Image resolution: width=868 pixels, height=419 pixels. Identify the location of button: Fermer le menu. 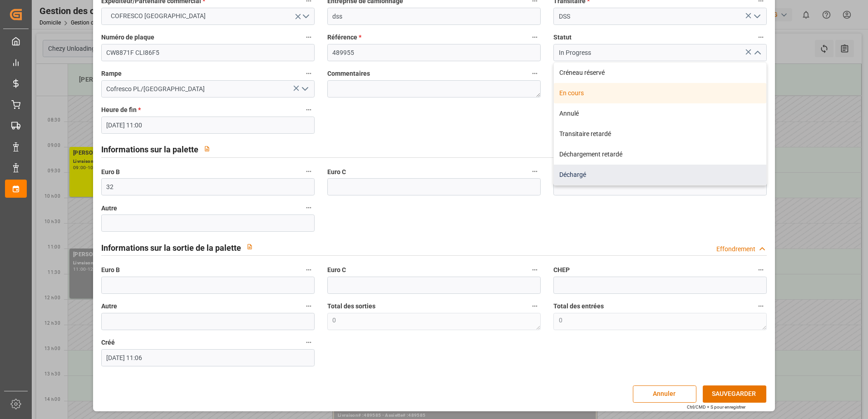
(757, 53).